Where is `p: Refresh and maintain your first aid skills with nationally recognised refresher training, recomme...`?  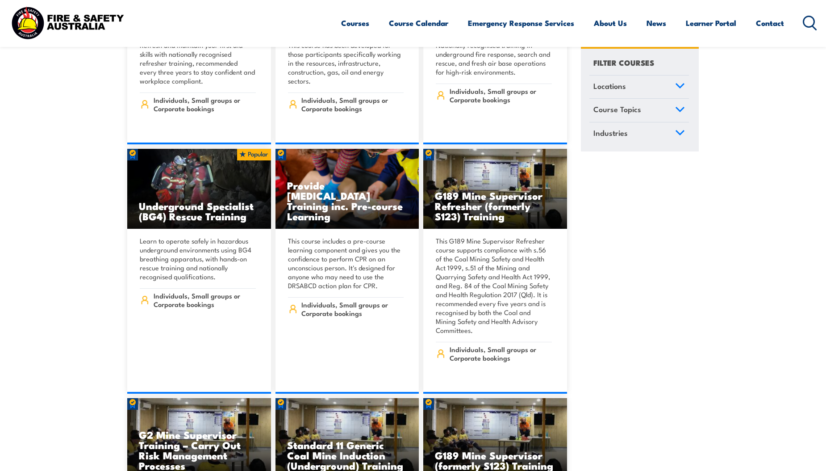
p: Refresh and maintain your first aid skills with nationally recognised refresher training, recomme... is located at coordinates (198, 63).